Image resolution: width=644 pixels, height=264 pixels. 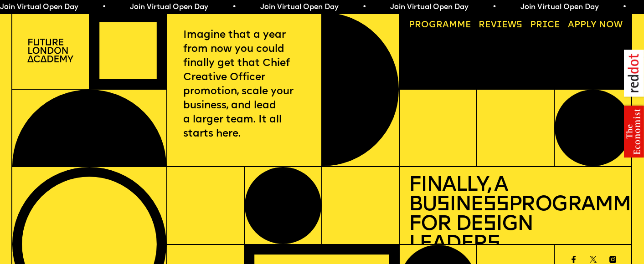 What do you see at coordinates (244, 85) in the screenshot?
I see `p: Imagine that a year from now you could finally get that Chief Creative Officer promotion, scale y...` at bounding box center [244, 85].